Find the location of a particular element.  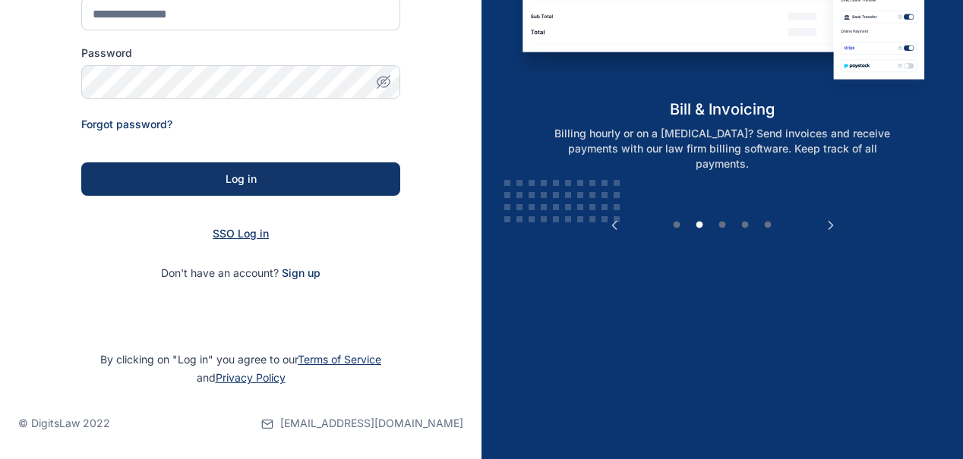

div: Log in is located at coordinates (241, 179).